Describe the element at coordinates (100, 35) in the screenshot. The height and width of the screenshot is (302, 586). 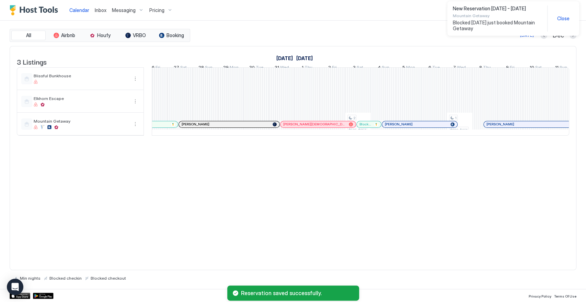
I see `div: tab-group` at that location.